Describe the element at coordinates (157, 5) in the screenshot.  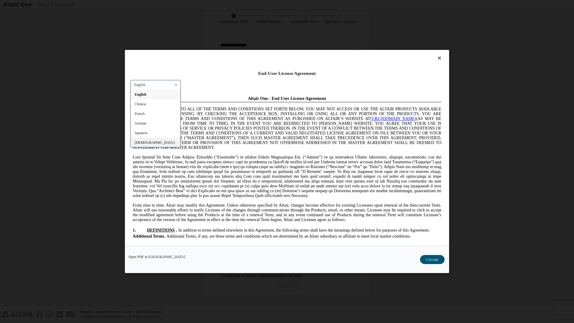
I see `span: Altair One - End User License Agreement` at that location.